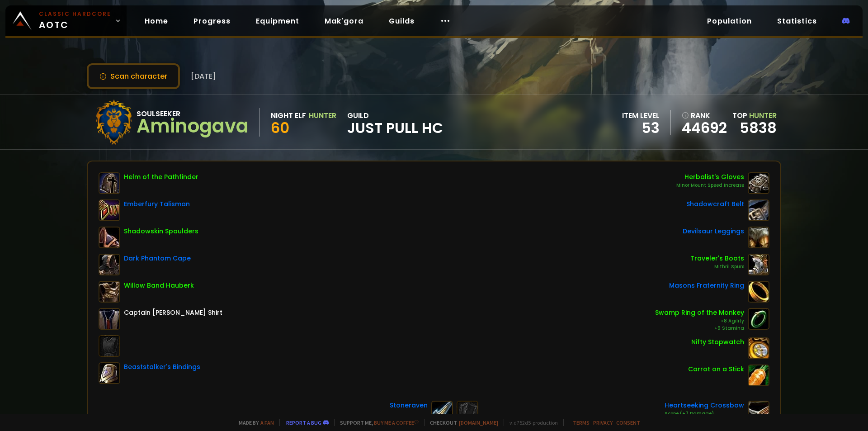  Describe the element at coordinates (759, 292) in the screenshot. I see `img: item-9533` at that location.